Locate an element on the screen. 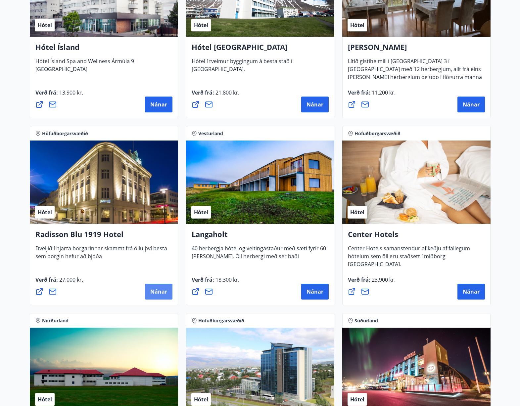 The width and height of the screenshot is (520, 406). h4: Hótel Ísland is located at coordinates (104, 50).